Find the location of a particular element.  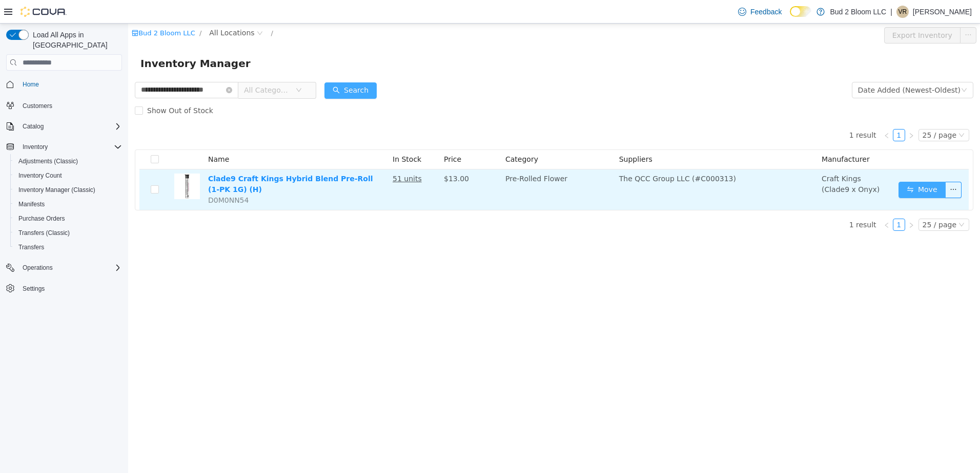

button: Transfers (Classic) is located at coordinates (68, 233).